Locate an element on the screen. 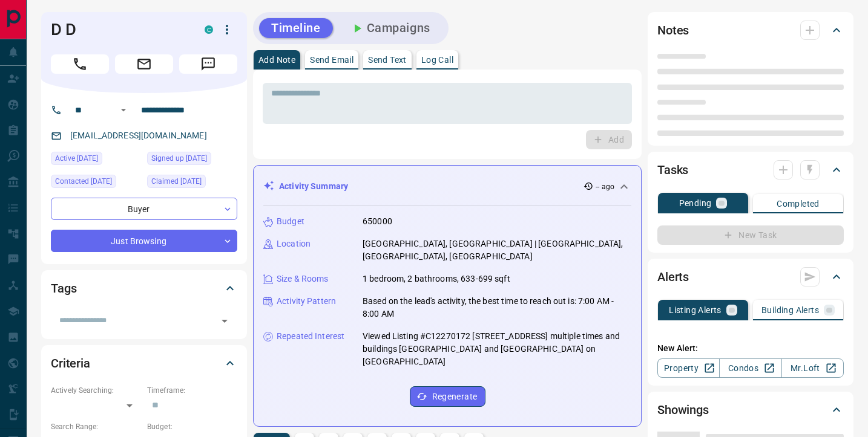  div: Activity Summary-- ago is located at coordinates (447, 186).